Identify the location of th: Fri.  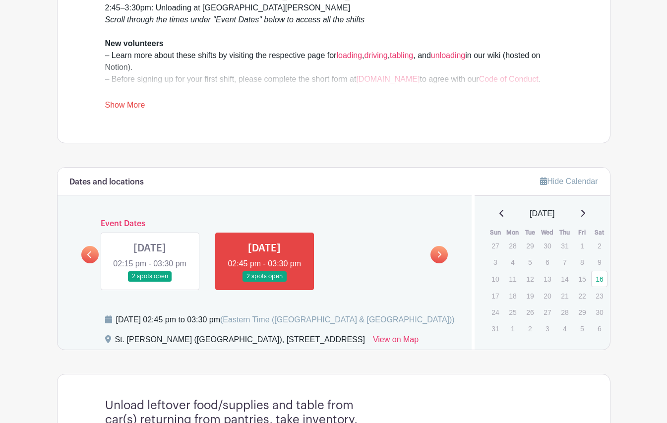
(581, 232).